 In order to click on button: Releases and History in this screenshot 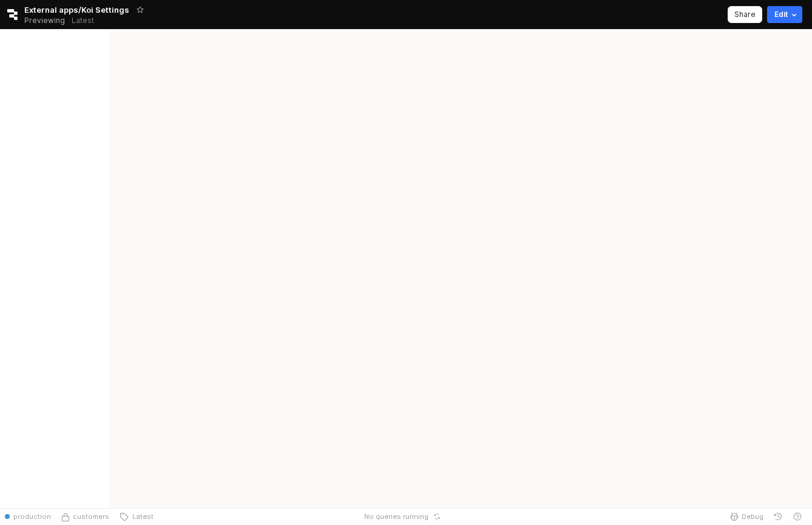, I will do `click(82, 20)`.